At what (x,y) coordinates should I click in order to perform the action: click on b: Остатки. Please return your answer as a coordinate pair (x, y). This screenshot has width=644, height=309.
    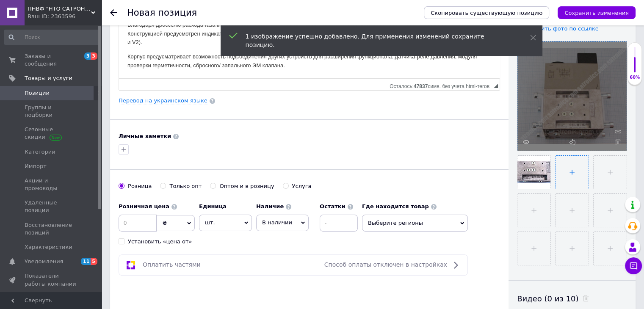
    Looking at the image, I should click on (332, 206).